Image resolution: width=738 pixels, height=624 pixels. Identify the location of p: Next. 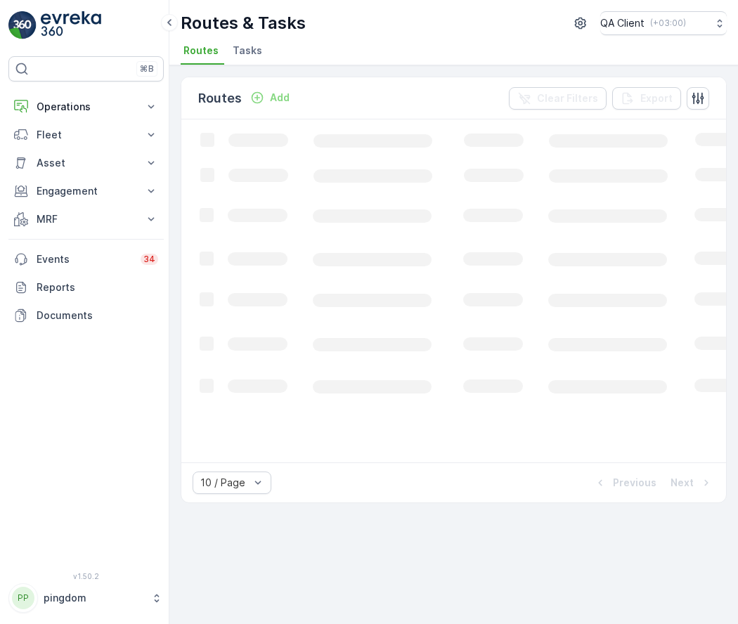
(682, 483).